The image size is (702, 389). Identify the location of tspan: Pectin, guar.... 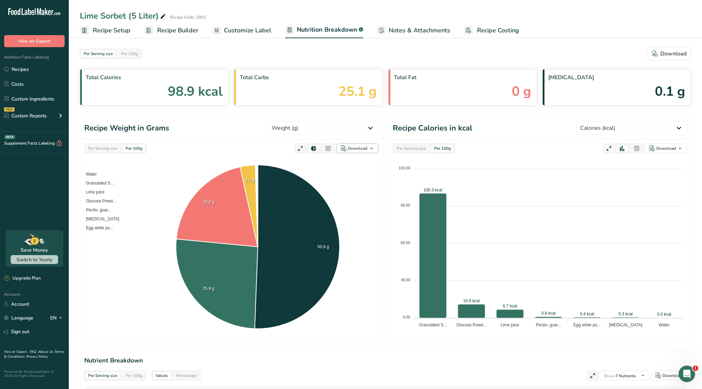
(549, 325).